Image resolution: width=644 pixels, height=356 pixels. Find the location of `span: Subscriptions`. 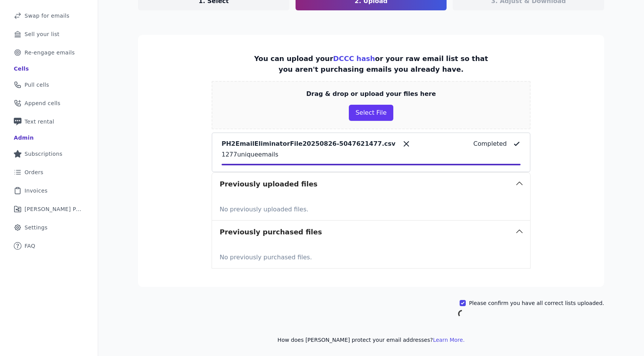

span: Subscriptions is located at coordinates (44, 153).